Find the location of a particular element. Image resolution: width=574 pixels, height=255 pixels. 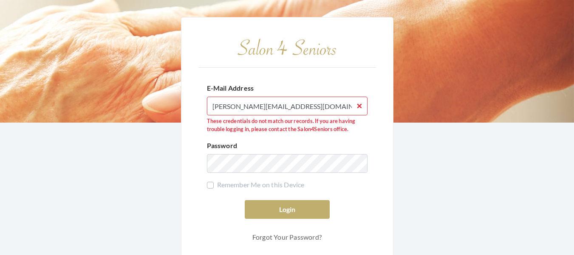

img: Salon 4 Seniors is located at coordinates (287, 47).